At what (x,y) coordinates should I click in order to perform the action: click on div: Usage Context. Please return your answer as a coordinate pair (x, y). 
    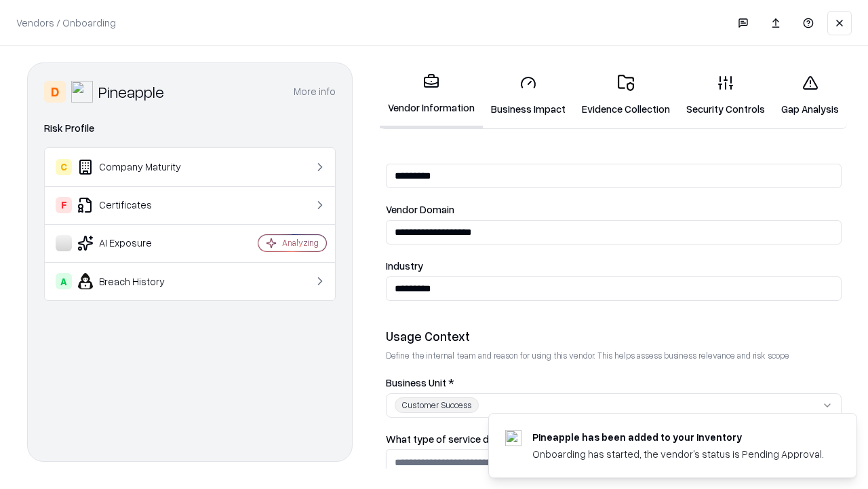
    Looking at the image, I should click on (614, 336).